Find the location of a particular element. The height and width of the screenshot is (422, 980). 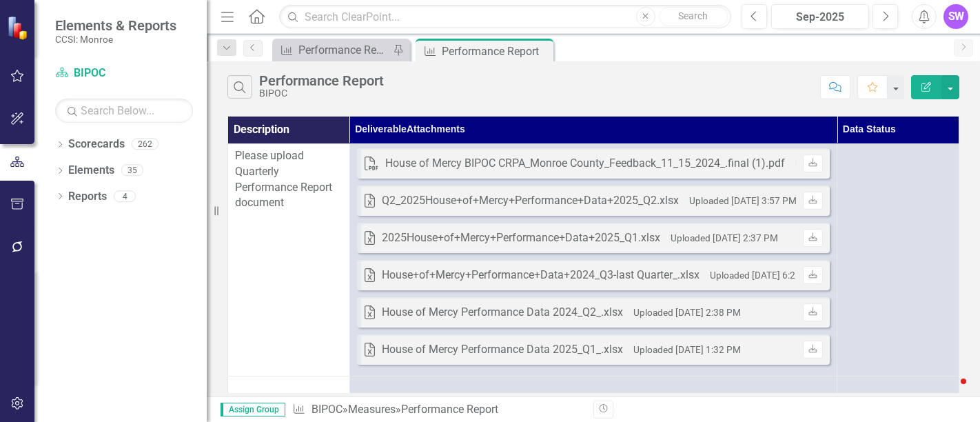

span: Search is located at coordinates (693, 16).